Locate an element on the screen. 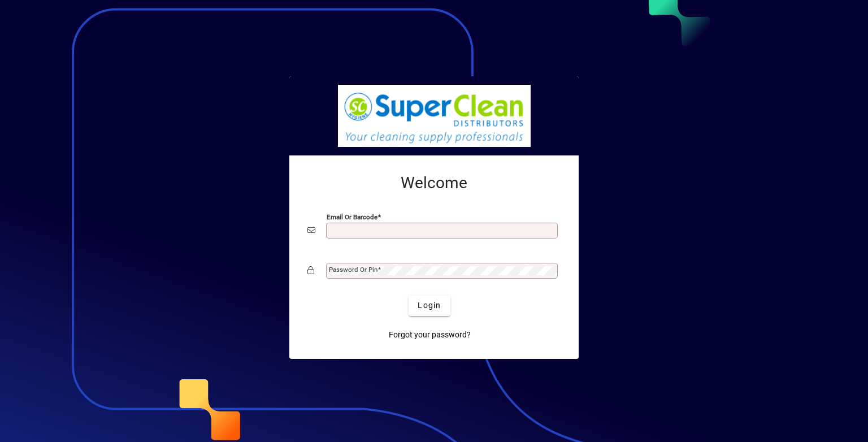  a: Forgot your password? is located at coordinates (430, 335).